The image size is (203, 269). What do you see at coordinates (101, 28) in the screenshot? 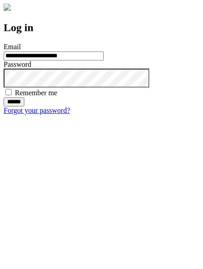
I see `h2: Log in` at bounding box center [101, 28].